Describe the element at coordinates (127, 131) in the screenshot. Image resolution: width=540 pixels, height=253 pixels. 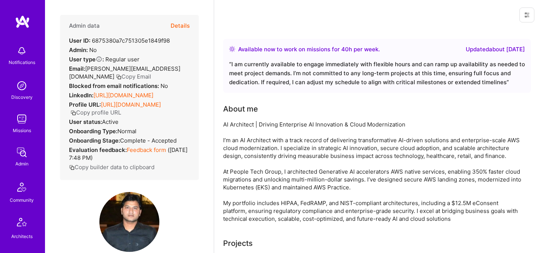
I see `span: normal` at that location.